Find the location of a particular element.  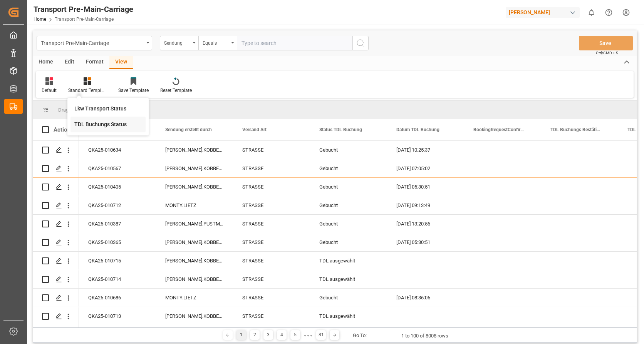

div: QKA25-010634 is located at coordinates (117, 150).